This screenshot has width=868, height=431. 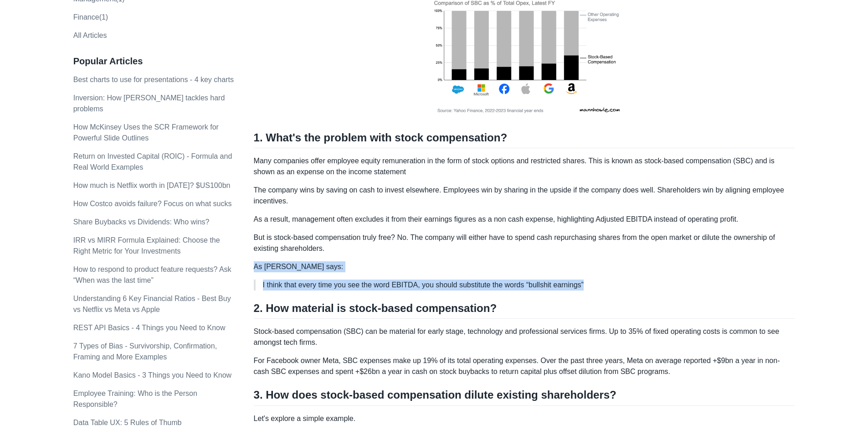 I want to click on p: As a result, management often excludes it from their earnings figures as a non cash expense, high..., so click(x=524, y=219).